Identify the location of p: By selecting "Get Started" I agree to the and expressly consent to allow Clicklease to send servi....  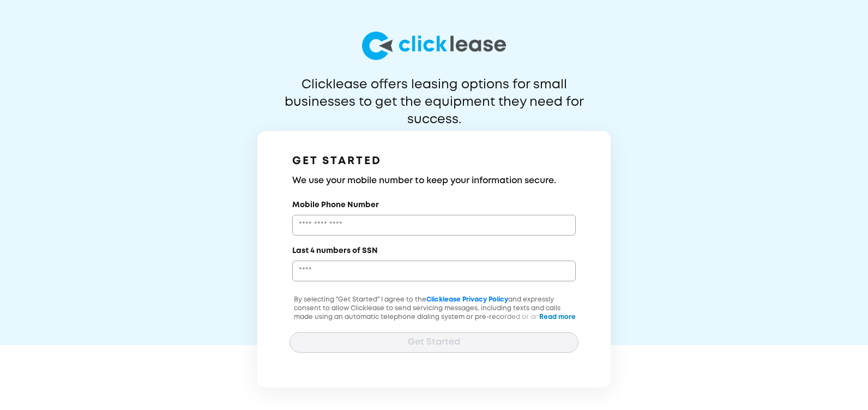
(434, 322).